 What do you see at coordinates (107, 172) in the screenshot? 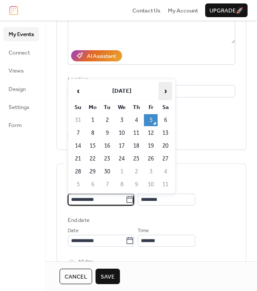
I see `td: 30` at bounding box center [107, 172].